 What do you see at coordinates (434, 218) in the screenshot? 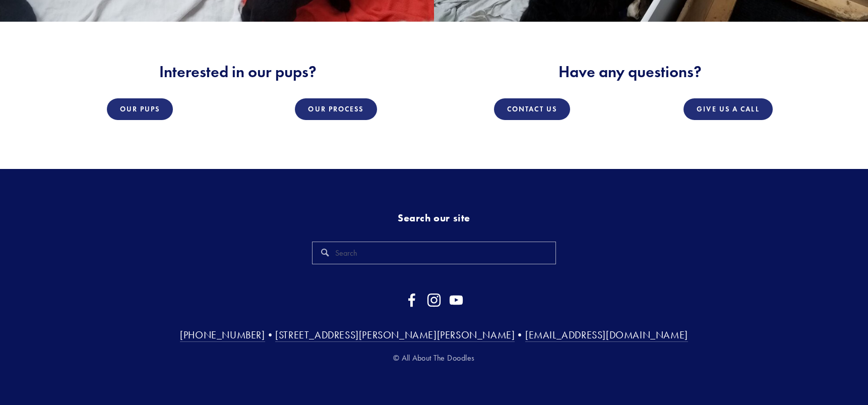
I see `strong: Search our site` at bounding box center [434, 218].